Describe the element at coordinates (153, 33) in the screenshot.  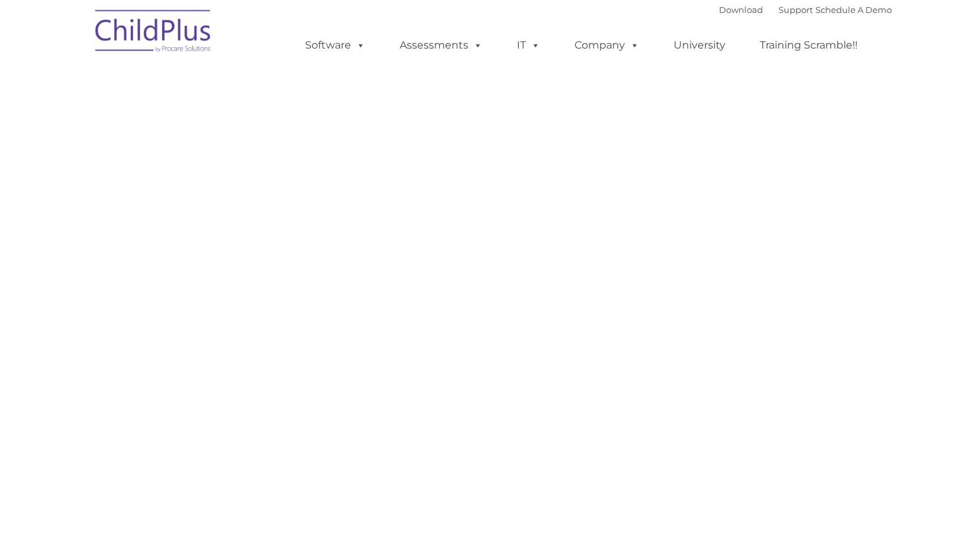
I see `img: ChildPlus by Procare Solutions` at that location.